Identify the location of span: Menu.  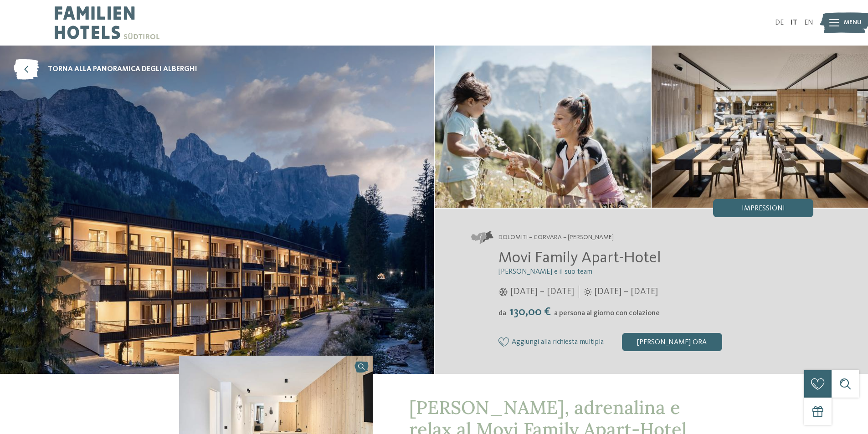
(852, 22).